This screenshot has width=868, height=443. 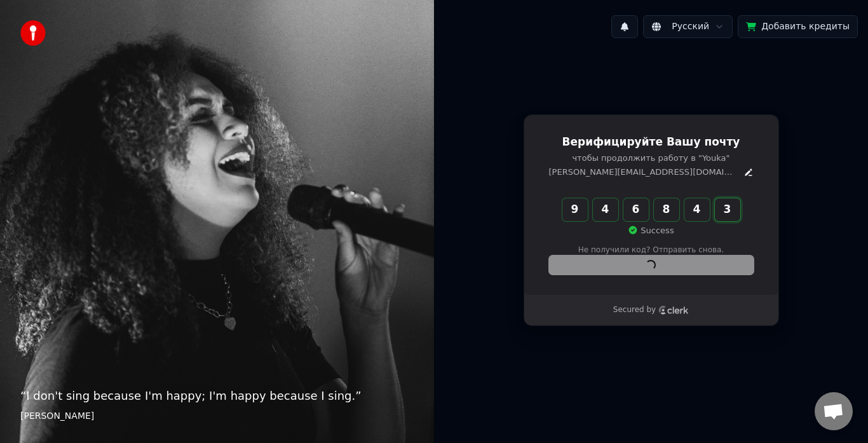 I want to click on p: чтобы продолжить работу в "Youka", so click(x=651, y=158).